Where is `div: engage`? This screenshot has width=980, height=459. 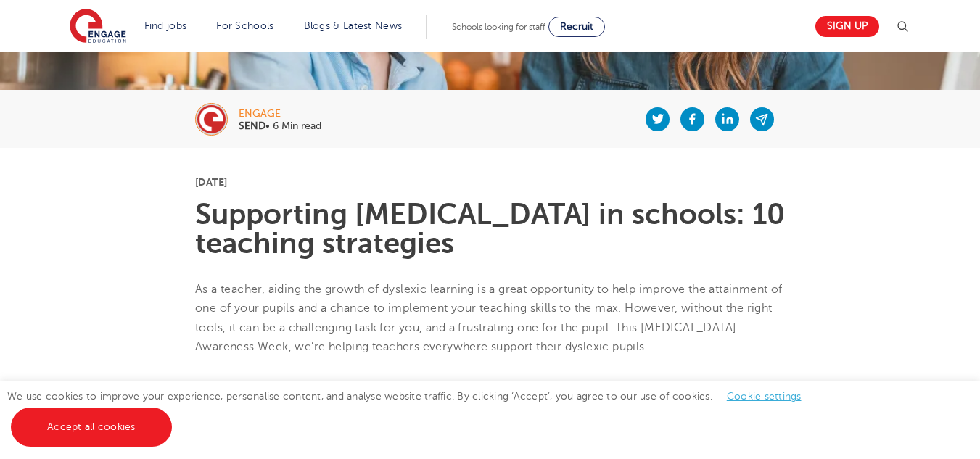 div: engage is located at coordinates (280, 114).